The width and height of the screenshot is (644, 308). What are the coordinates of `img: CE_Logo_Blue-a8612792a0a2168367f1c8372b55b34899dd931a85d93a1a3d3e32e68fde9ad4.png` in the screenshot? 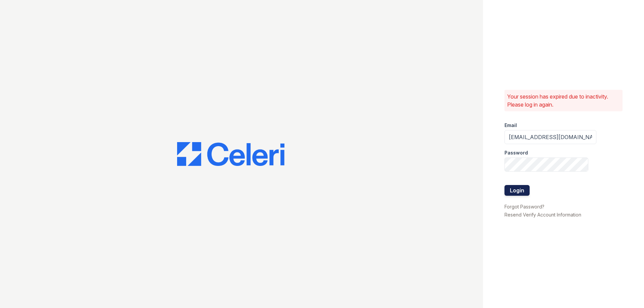 It's located at (231, 154).